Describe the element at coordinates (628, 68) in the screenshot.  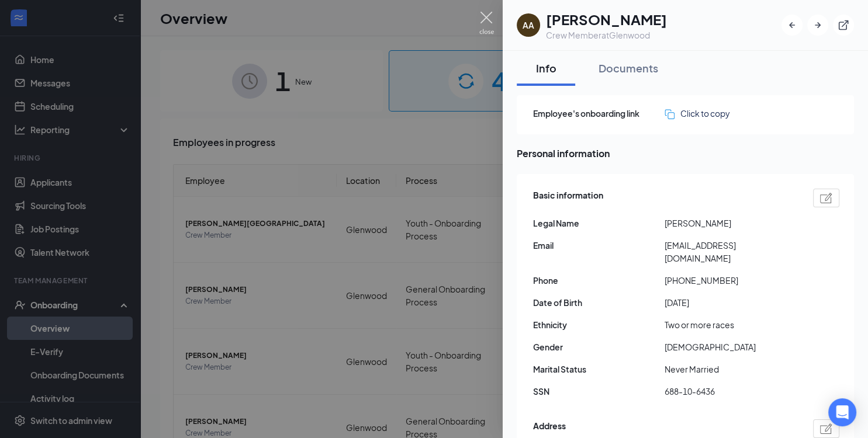
I see `div: Documents` at that location.